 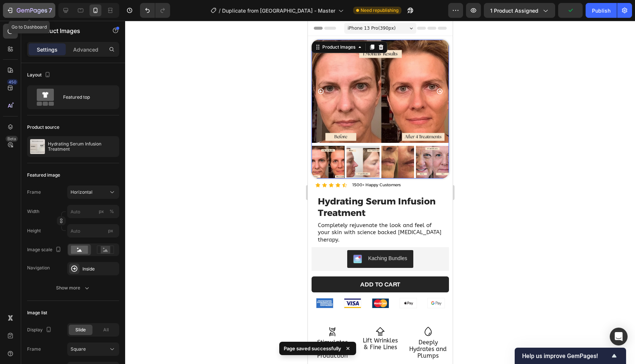 I want to click on div: Product source, so click(x=43, y=127).